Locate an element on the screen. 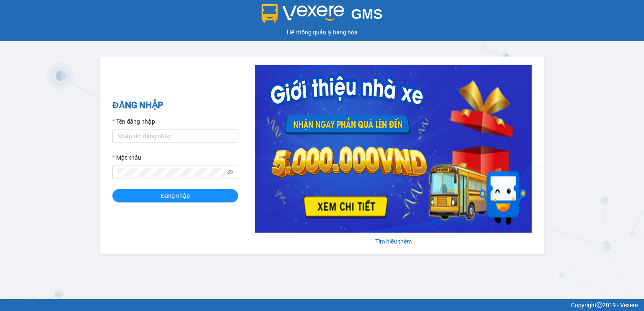 This screenshot has width=644, height=311. img: banner-0 is located at coordinates (393, 149).